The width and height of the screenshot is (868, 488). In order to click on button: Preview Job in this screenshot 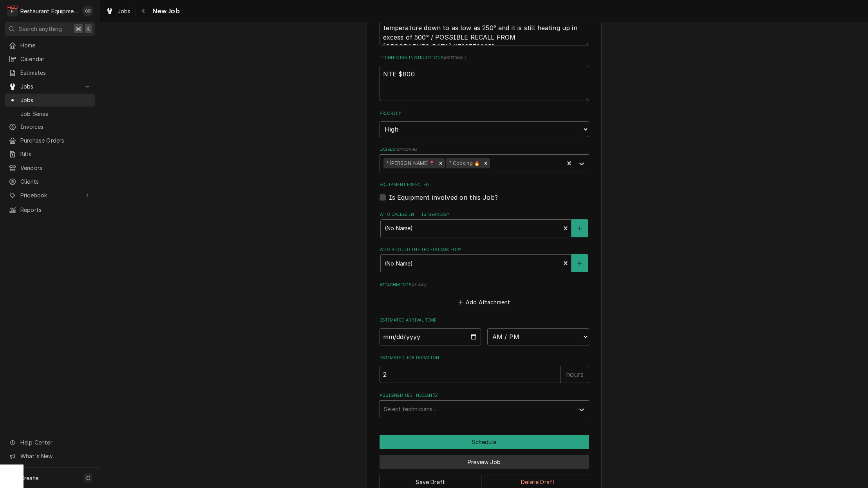, I will do `click(484, 462)`.